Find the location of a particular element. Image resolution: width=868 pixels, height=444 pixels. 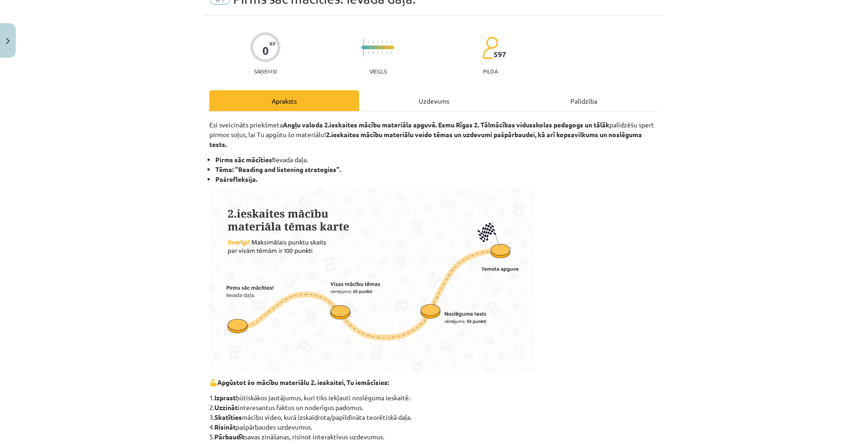

div: 0 is located at coordinates (265, 51).